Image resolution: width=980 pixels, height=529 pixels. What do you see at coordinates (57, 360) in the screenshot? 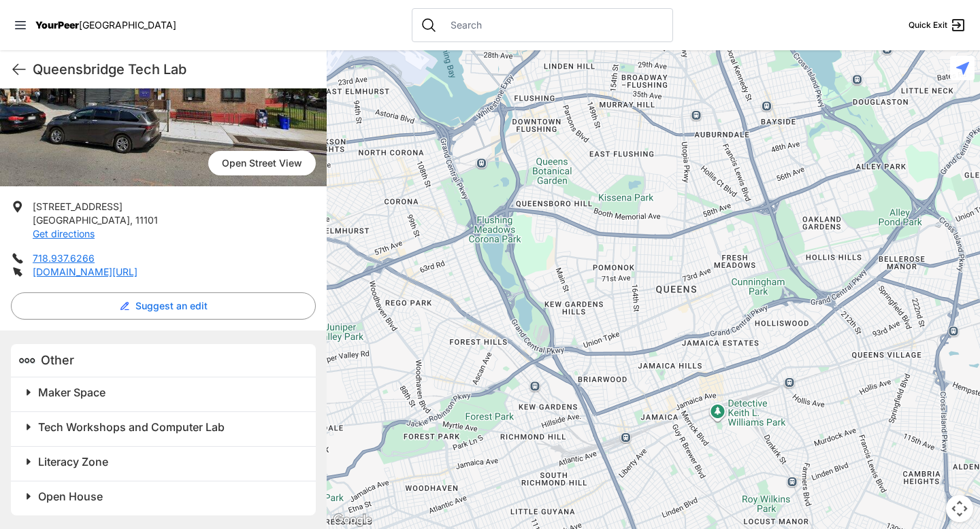
I see `span: Other` at bounding box center [57, 360].